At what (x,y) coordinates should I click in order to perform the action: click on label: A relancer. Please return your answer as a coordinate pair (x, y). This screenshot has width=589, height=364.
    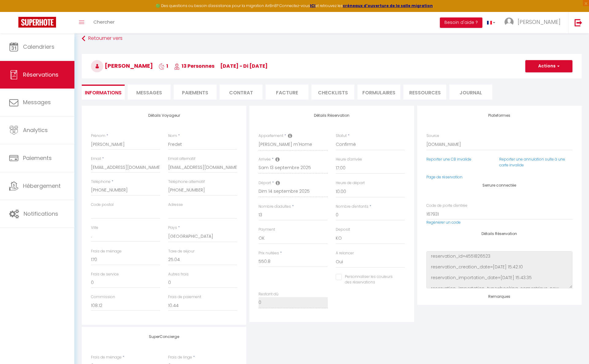
    Looking at the image, I should click on (345, 253).